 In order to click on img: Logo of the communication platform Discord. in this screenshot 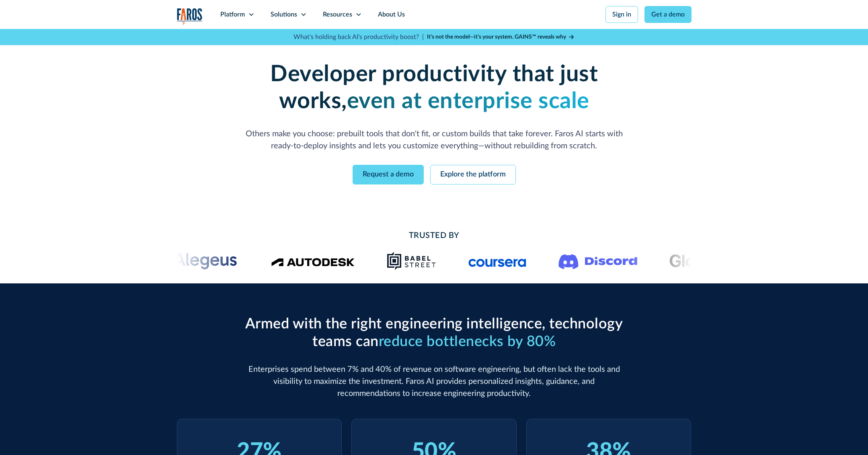, I will do `click(598, 261)`.